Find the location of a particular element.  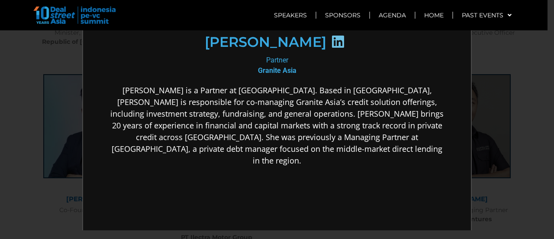

a: Home is located at coordinates (434, 15).